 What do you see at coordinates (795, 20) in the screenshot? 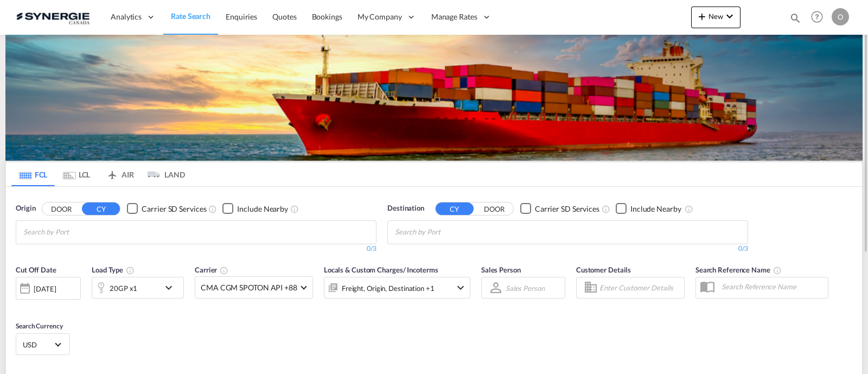
I see `div: icon-magnify` at bounding box center [795, 20].